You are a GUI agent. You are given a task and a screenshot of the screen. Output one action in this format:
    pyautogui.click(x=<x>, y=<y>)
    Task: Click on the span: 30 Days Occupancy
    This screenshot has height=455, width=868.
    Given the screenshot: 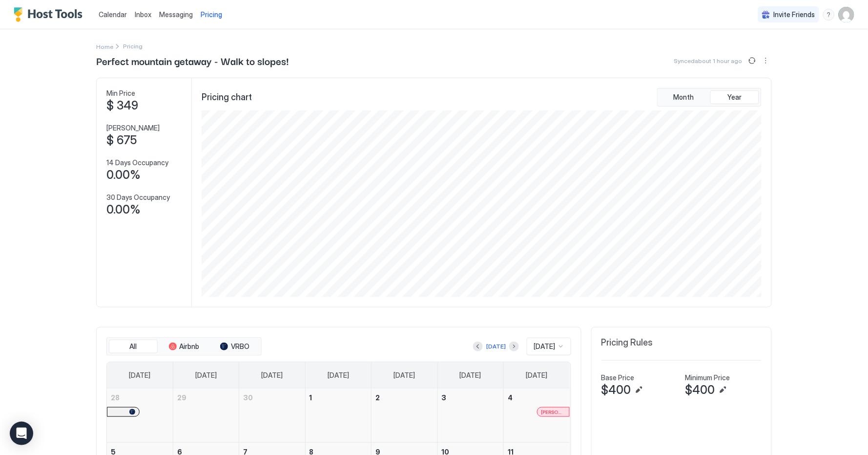 What is the action you would take?
    pyautogui.click(x=138, y=198)
    